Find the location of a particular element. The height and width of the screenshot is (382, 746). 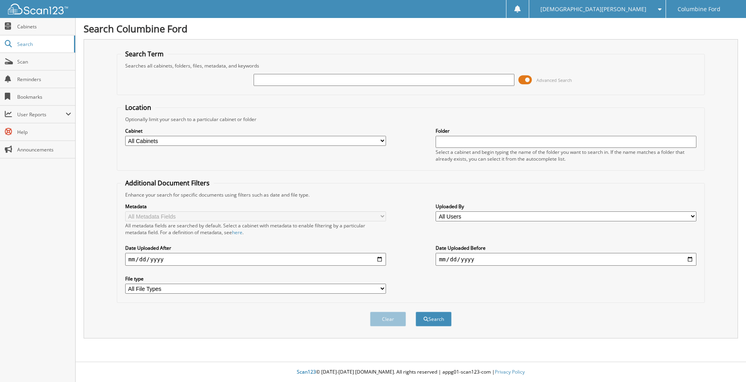

div: Searches all cabinets, folders, files, metadata, and keywords is located at coordinates (411, 66).